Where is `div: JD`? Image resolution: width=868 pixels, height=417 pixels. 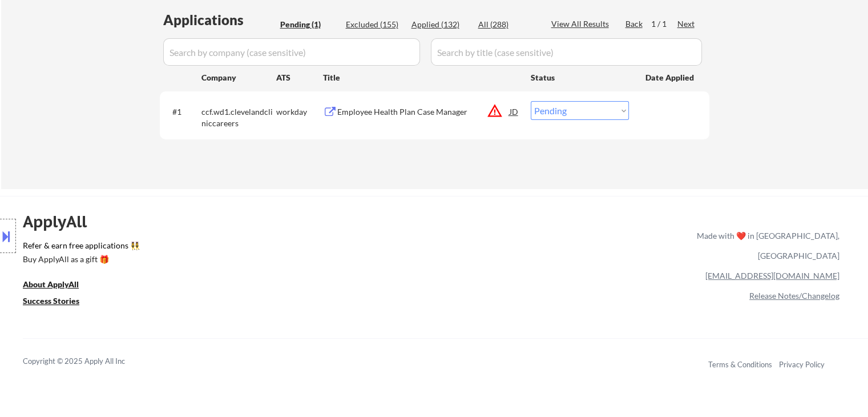
div: JD is located at coordinates (514, 112).